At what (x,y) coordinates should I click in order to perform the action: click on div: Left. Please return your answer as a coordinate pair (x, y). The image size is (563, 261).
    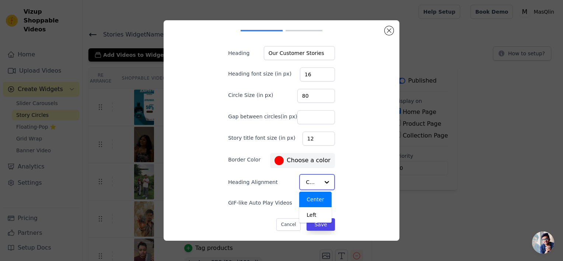
    Looking at the image, I should click on (315, 215).